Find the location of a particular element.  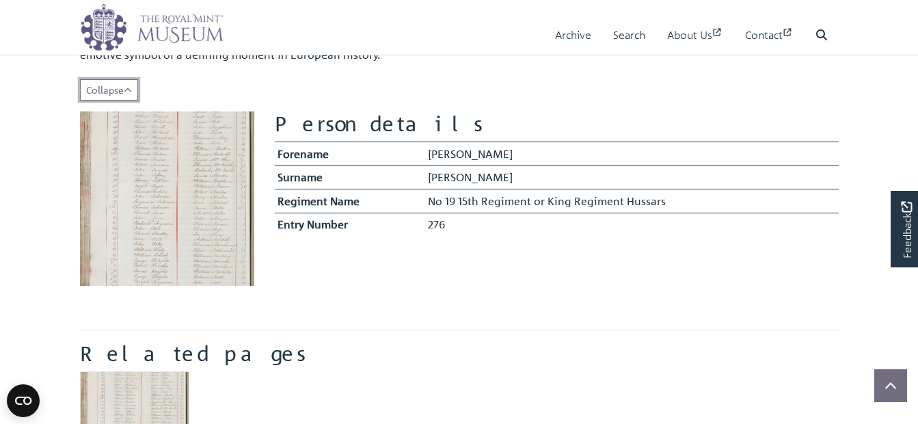

th: Surname is located at coordinates (349, 177).